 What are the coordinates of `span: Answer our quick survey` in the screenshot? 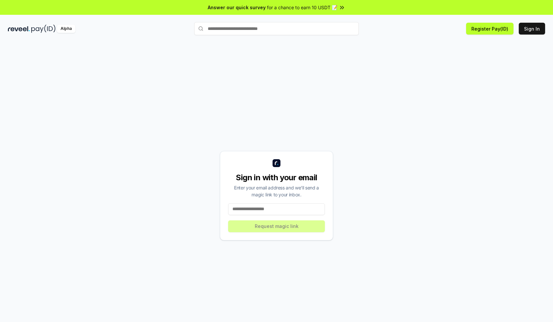 It's located at (237, 7).